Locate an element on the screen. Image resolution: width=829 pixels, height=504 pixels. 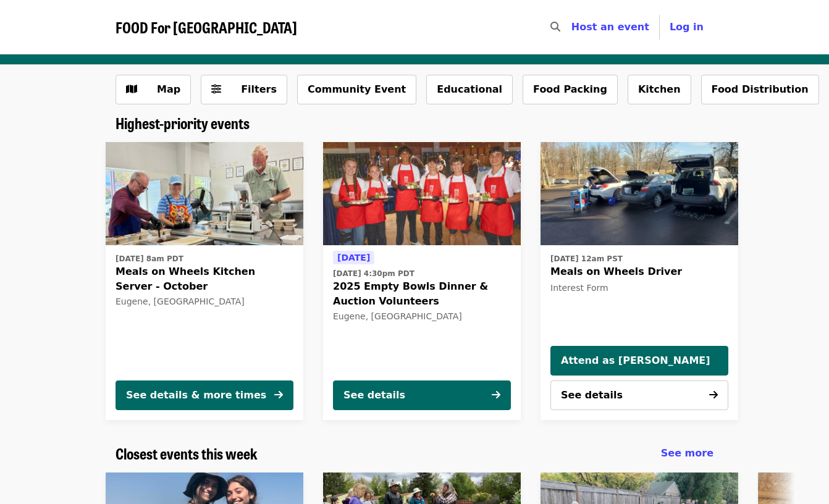
button: Show map view is located at coordinates (154, 90).